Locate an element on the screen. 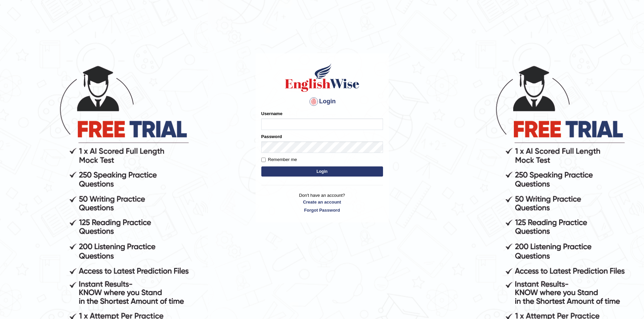  button: Login is located at coordinates (322, 172).